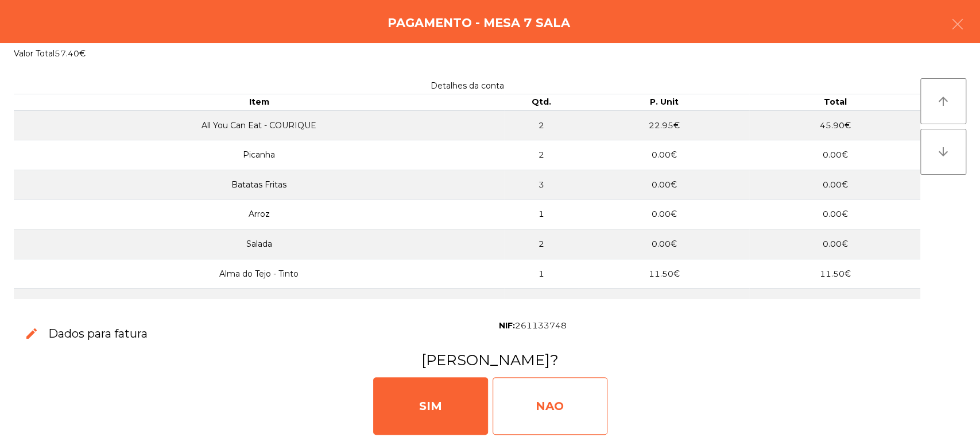 The height and width of the screenshot is (444, 980). What do you see at coordinates (32, 334) in the screenshot?
I see `span: edit` at bounding box center [32, 334].